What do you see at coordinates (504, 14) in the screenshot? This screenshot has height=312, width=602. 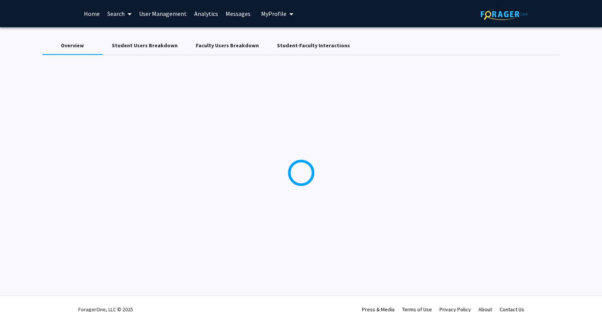 I see `img: ForagerOne Logo` at bounding box center [504, 14].